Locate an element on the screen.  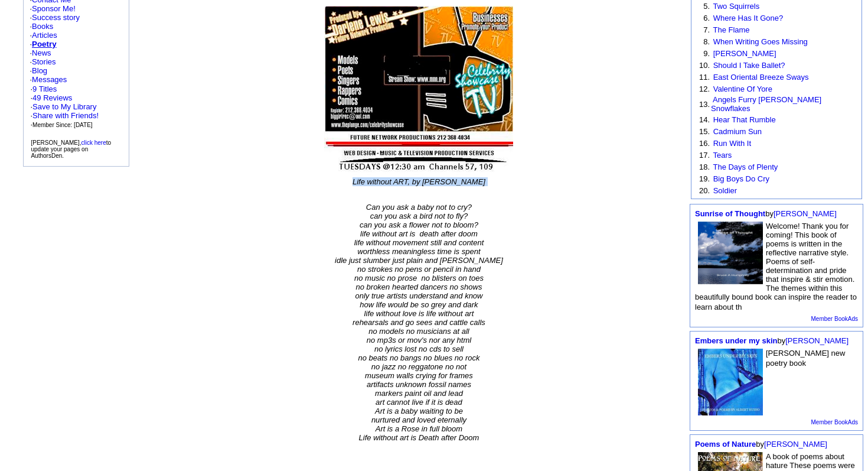
a: Stories is located at coordinates (44, 62).